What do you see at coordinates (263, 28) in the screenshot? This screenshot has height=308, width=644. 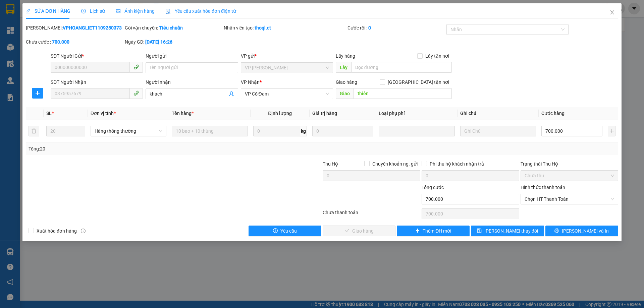 I see `b: thoql.ct` at bounding box center [263, 28].